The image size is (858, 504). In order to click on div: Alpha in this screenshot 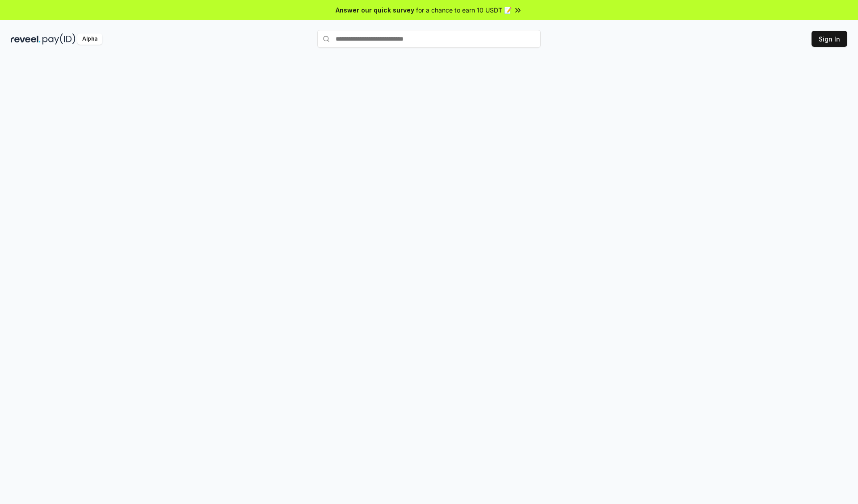, I will do `click(90, 39)`.